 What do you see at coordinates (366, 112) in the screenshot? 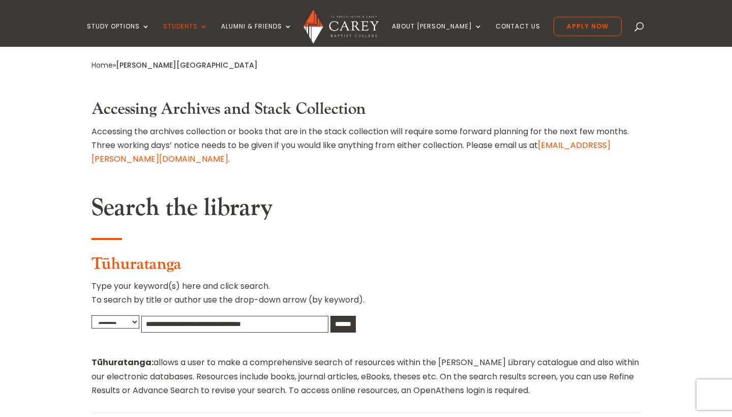
I see `h3: Accessing Archives and Stack Collection` at bounding box center [366, 112].